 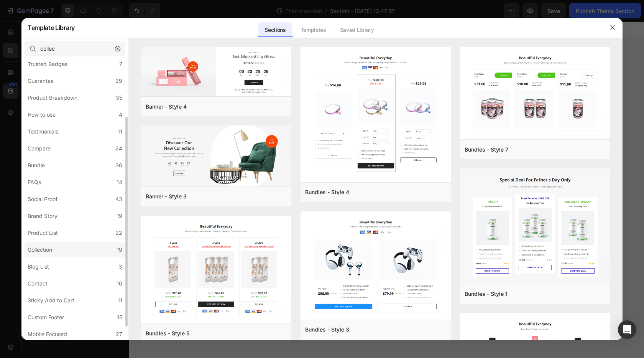 What do you see at coordinates (43, 199) in the screenshot?
I see `div: Social Proof` at bounding box center [43, 199].